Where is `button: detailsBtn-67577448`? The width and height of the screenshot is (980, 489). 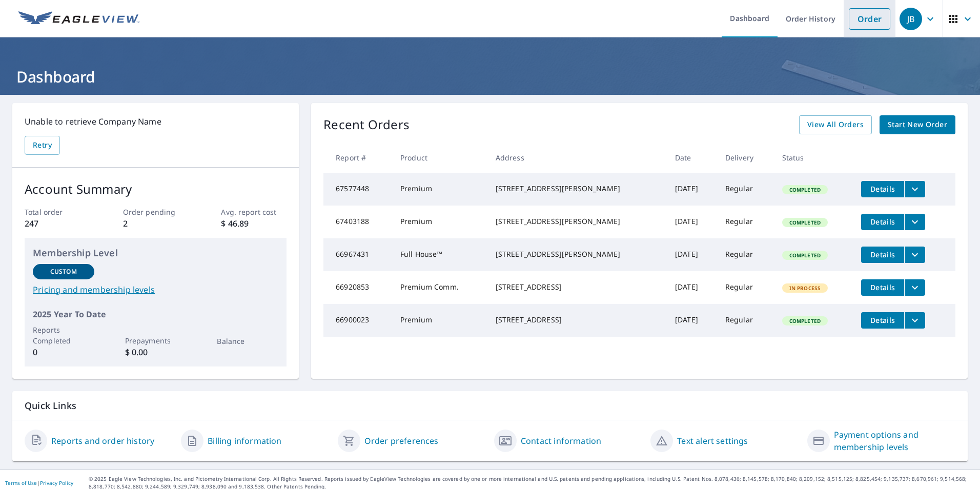
button: detailsBtn-67577448 is located at coordinates (883, 189).